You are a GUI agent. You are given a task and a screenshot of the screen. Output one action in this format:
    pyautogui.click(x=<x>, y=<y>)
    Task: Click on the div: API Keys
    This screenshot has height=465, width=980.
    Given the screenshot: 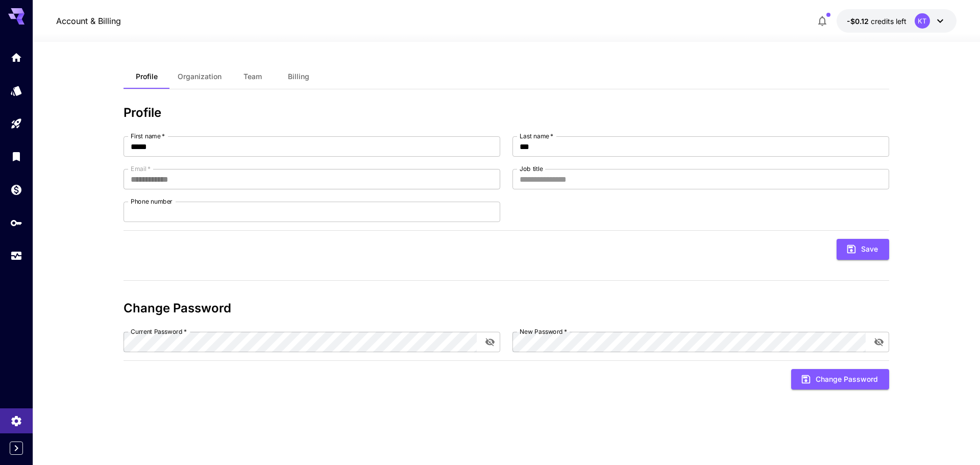 What is the action you would take?
    pyautogui.click(x=16, y=222)
    